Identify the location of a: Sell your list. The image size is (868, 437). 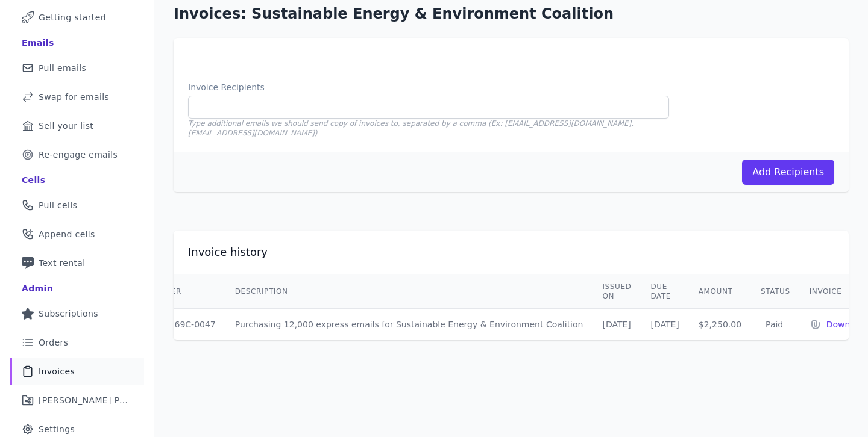
(77, 126).